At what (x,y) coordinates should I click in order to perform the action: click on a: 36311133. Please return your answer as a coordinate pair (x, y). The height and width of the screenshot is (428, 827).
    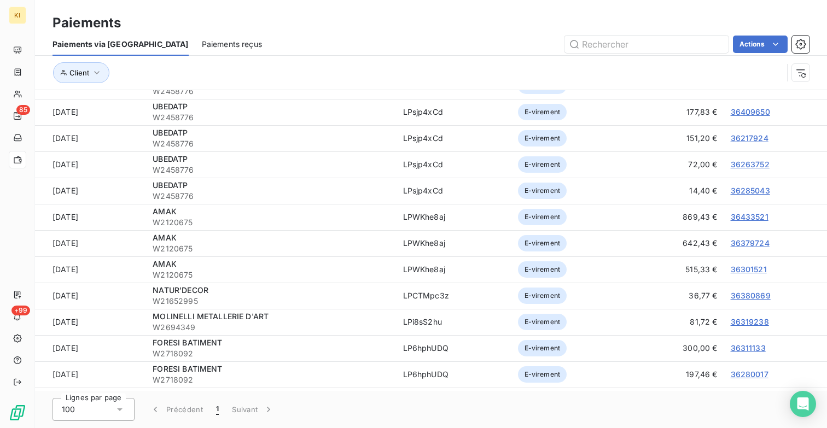
    Looking at the image, I should click on (749, 348).